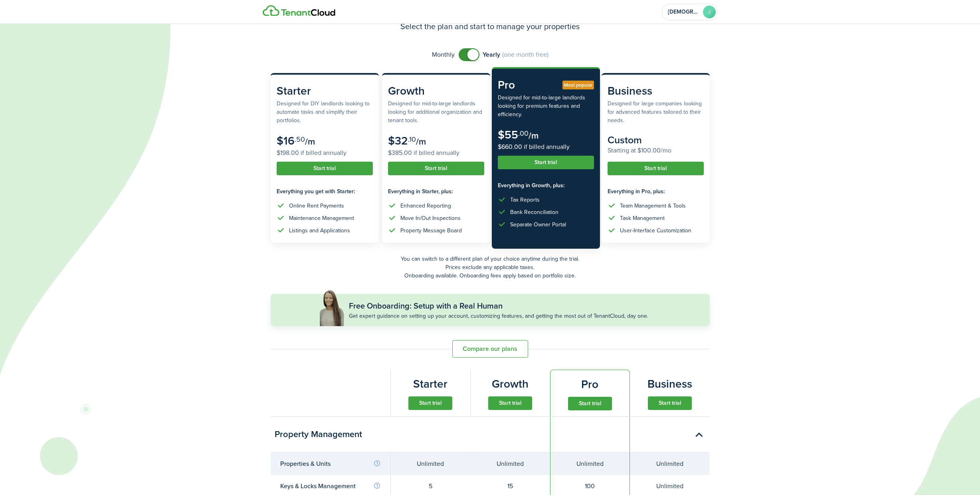 The height and width of the screenshot is (495, 980). What do you see at coordinates (699, 435) in the screenshot?
I see `button: Toggle accordion` at bounding box center [699, 435].